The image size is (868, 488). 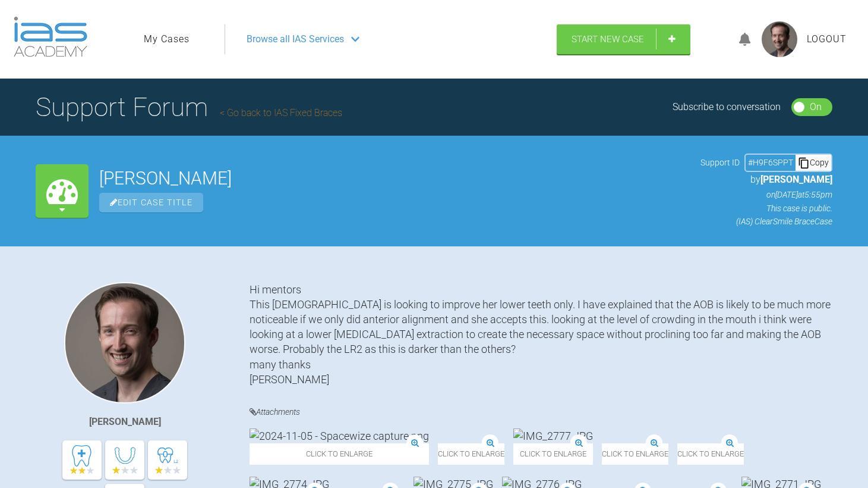 I want to click on div: Copy, so click(x=814, y=163).